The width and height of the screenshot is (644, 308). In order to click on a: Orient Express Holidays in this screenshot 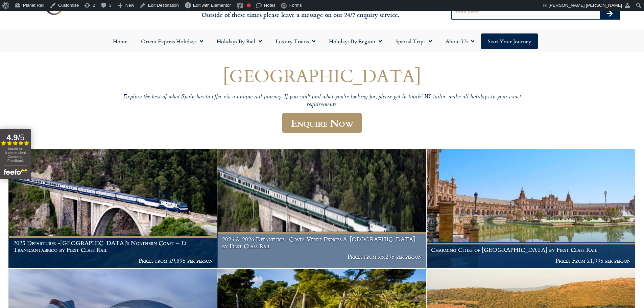, I will do `click(172, 41)`.